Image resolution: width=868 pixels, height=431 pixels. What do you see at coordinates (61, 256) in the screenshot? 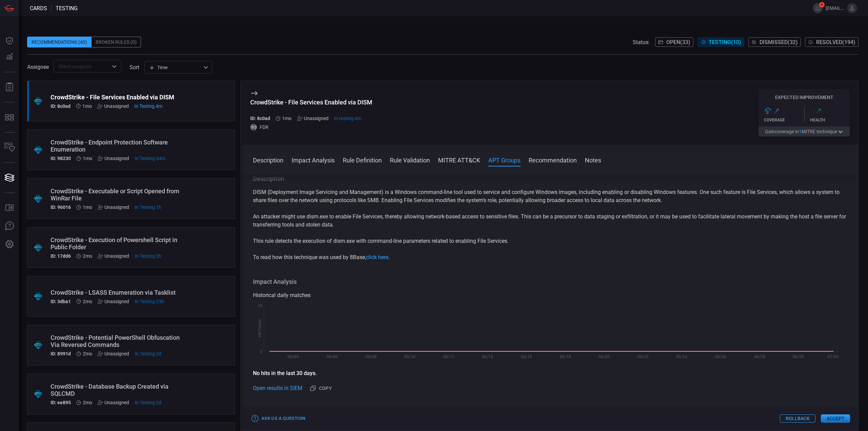
I see `h5: ID: 17dd6` at bounding box center [61, 256].